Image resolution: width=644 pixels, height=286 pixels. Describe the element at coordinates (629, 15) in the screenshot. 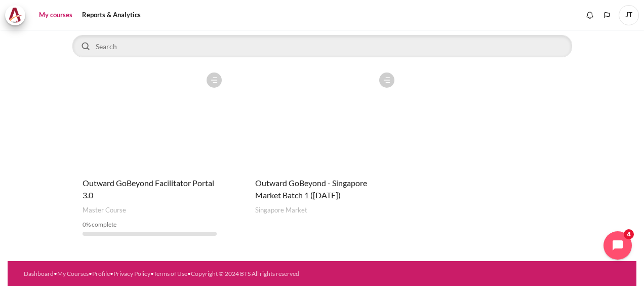

I see `a: User menu` at that location.